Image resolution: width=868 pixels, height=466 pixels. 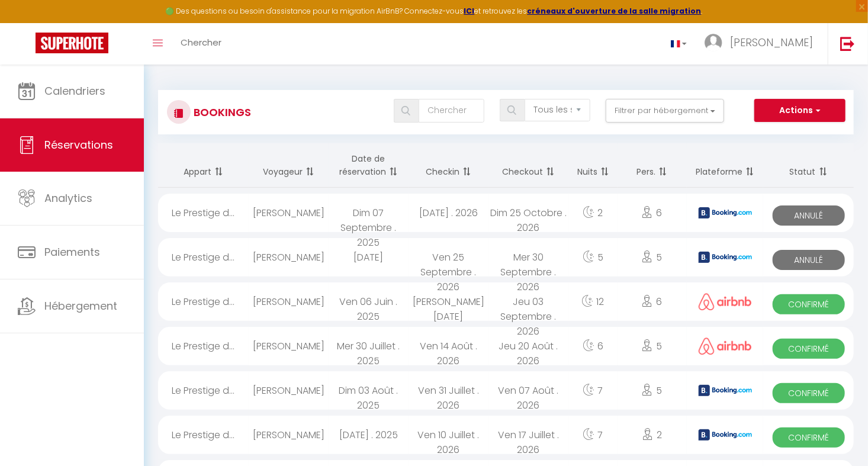 I want to click on th: Sort by booking date, so click(x=368, y=165).